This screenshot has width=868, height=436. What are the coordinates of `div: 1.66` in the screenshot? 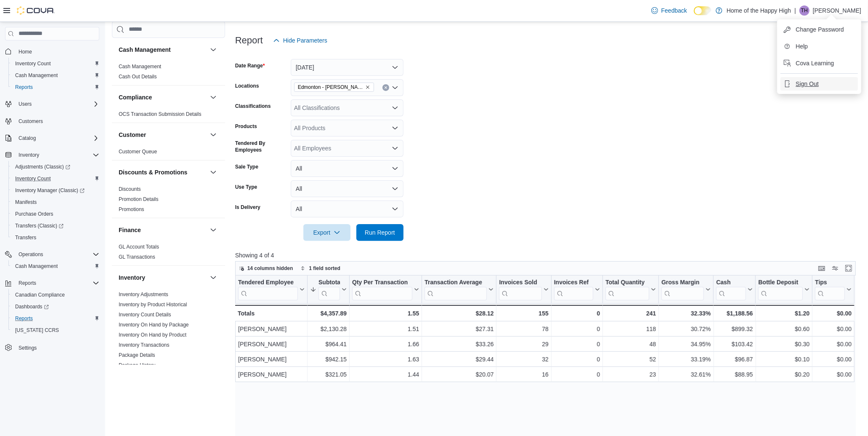 It's located at (385, 344).